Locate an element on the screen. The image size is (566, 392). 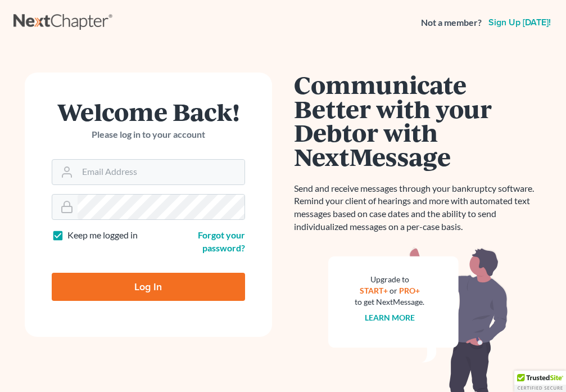
div: to get NextMessage. is located at coordinates (390, 301).